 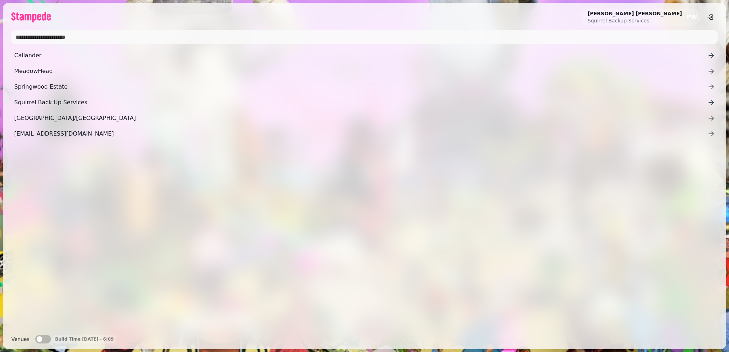 I want to click on span: Callander, so click(x=361, y=56).